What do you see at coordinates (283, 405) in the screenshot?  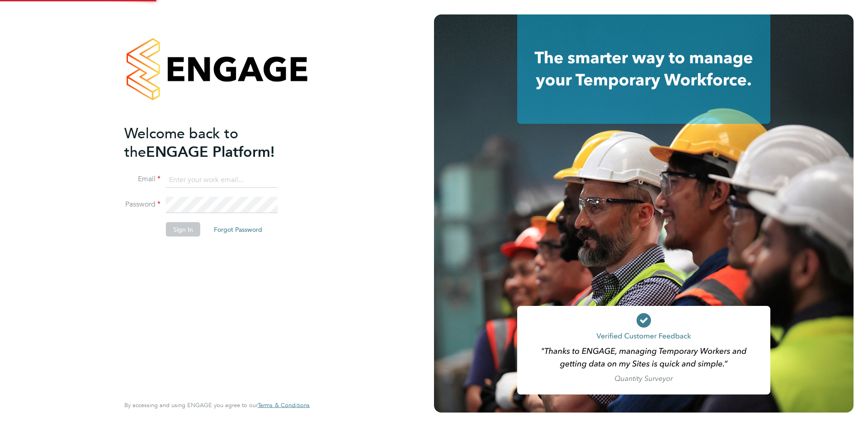 I see `a: Terms & Conditions` at bounding box center [283, 405].